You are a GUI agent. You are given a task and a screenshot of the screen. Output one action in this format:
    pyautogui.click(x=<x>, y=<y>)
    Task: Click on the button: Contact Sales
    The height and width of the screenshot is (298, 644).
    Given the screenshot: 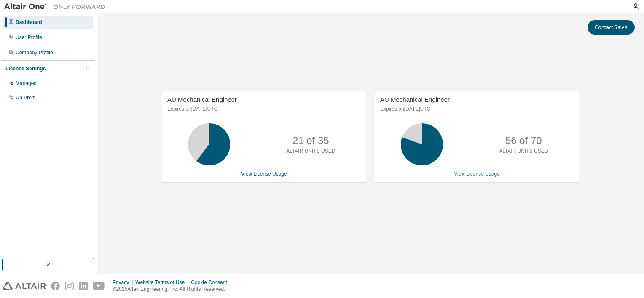 What is the action you would take?
    pyautogui.click(x=611, y=28)
    